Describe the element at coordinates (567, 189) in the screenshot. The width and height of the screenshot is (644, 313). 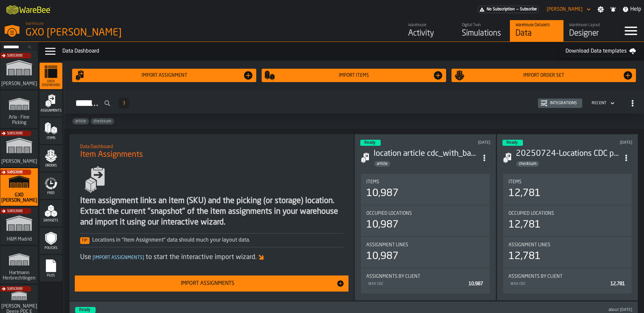
I see `div: stat-Items` at that location.